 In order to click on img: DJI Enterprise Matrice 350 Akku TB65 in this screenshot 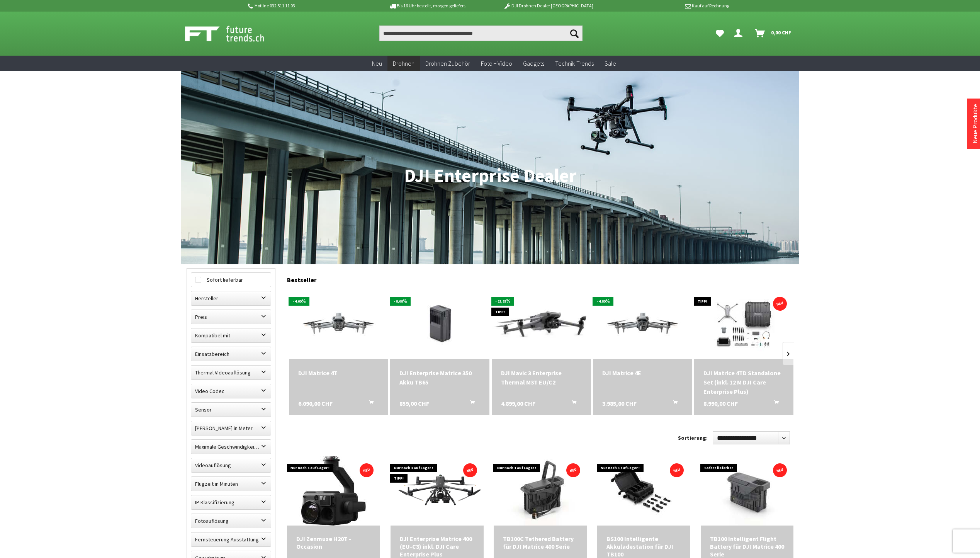, I will do `click(440, 324)`.